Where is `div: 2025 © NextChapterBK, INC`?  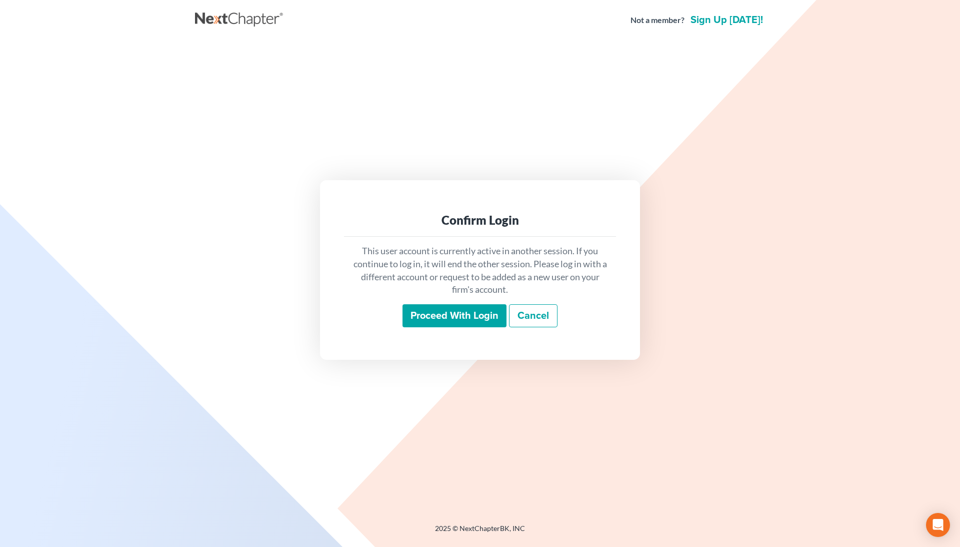 div: 2025 © NextChapterBK, INC is located at coordinates (480, 532).